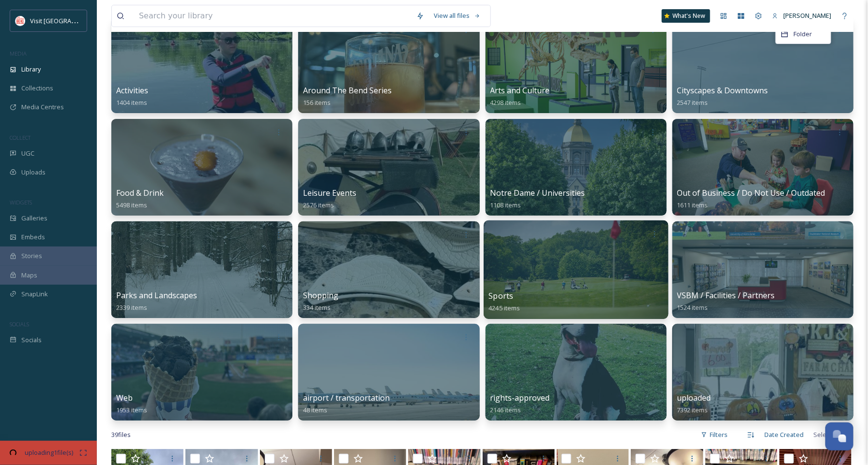 The image size is (868, 465). Describe the element at coordinates (694, 404) in the screenshot. I see `a: uploaded7392 items` at that location.